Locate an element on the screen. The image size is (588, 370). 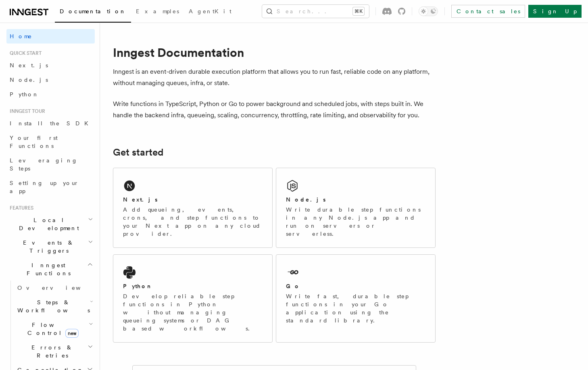
span: Errors & Retries is located at coordinates (51, 352).